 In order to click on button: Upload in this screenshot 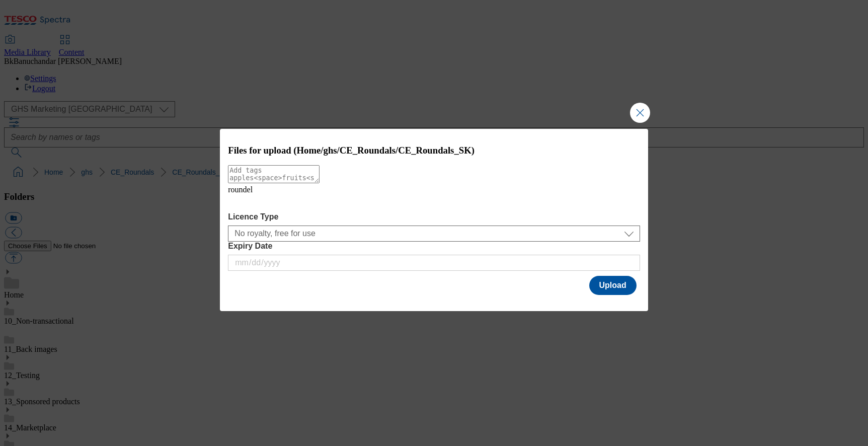, I will do `click(613, 286)`.